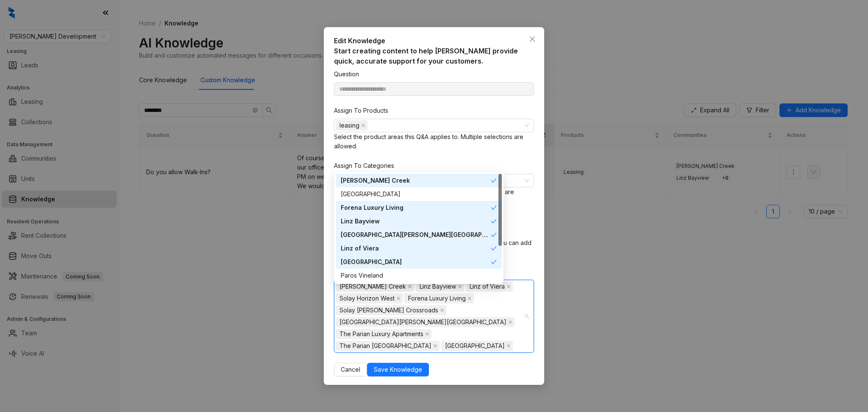  What do you see at coordinates (532, 39) in the screenshot?
I see `button: Close` at bounding box center [532, 39].